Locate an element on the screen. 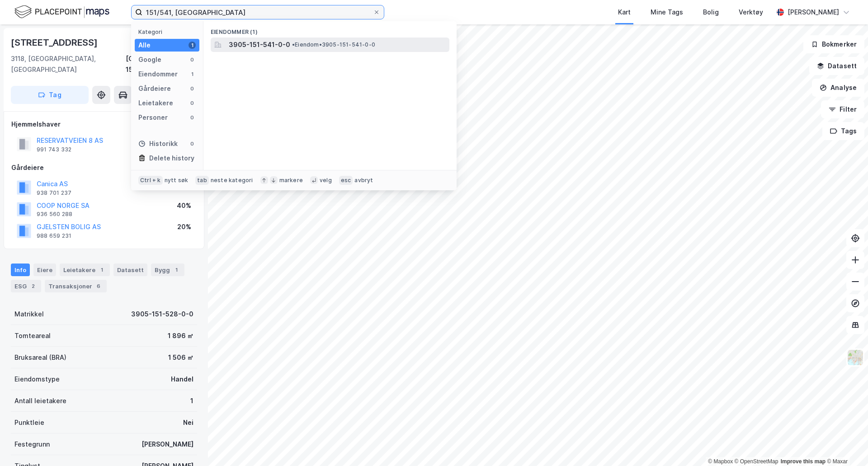  a: OpenStreetMap is located at coordinates (757, 461).